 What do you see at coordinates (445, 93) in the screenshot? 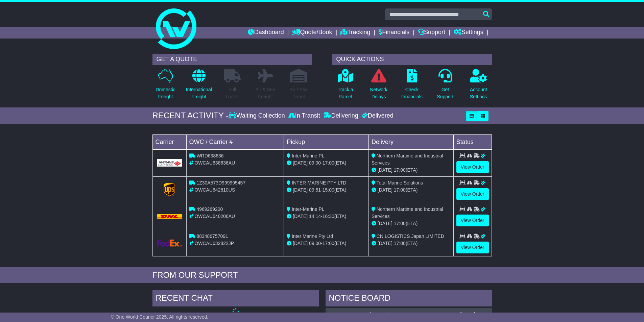
I see `p: Get Support` at bounding box center [445, 93].